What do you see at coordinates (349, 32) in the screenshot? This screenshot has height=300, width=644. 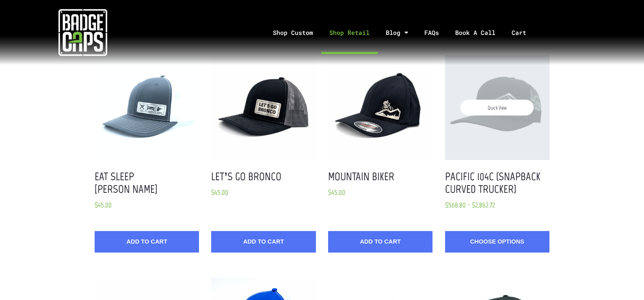 I see `a: Shop Retail` at bounding box center [349, 32].